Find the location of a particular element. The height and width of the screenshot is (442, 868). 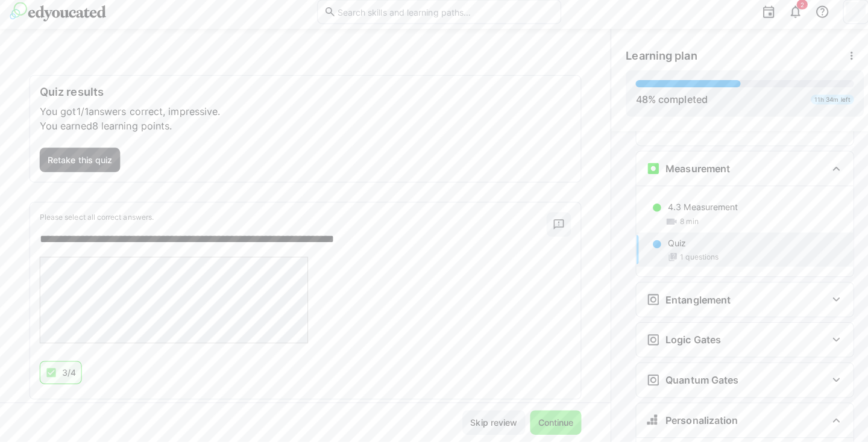

h3: Entanglement is located at coordinates (690, 301).